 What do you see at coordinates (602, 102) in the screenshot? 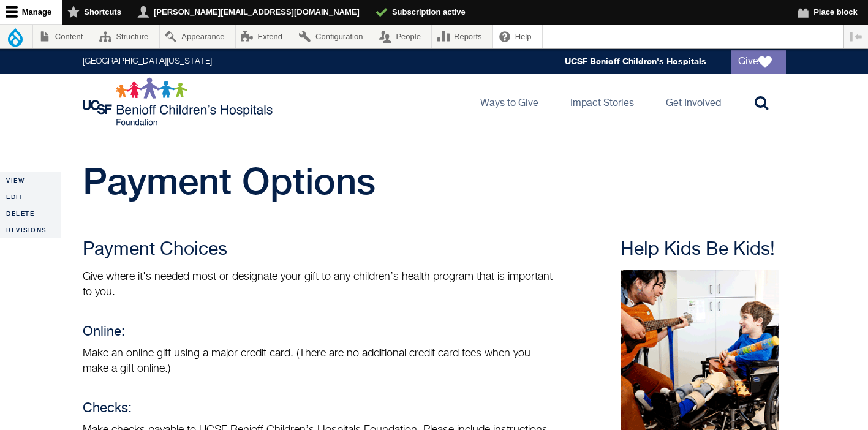
I see `a: Impact Stories` at bounding box center [602, 102].